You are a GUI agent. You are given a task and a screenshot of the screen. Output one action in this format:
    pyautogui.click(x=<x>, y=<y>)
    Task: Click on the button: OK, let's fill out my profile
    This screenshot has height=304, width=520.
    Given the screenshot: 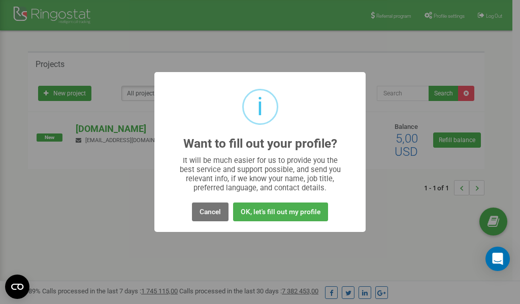 What is the action you would take?
    pyautogui.click(x=280, y=212)
    